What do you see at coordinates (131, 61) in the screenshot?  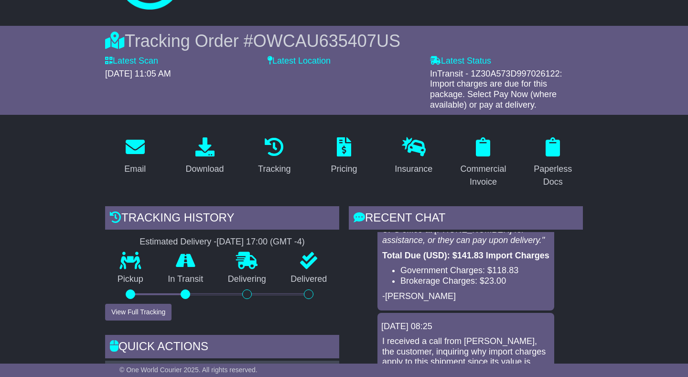 I see `label: Latest Scan` at bounding box center [131, 61].